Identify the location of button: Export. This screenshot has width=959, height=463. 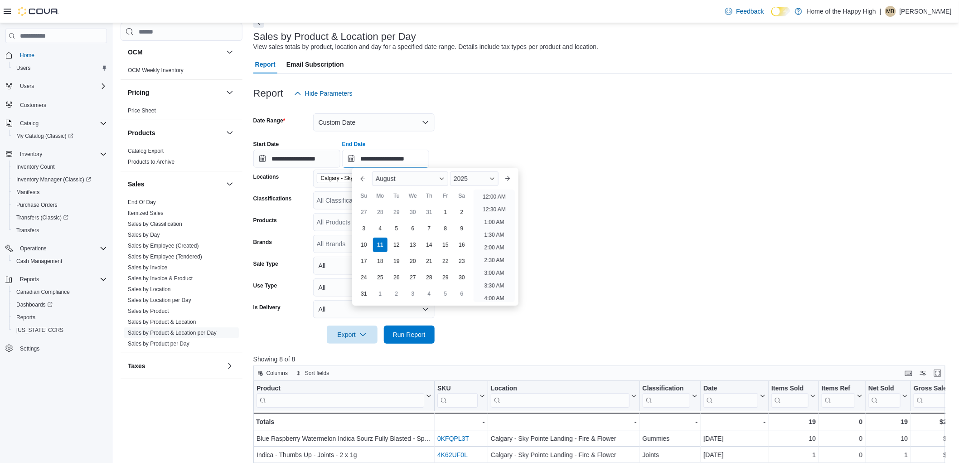
(352, 334).